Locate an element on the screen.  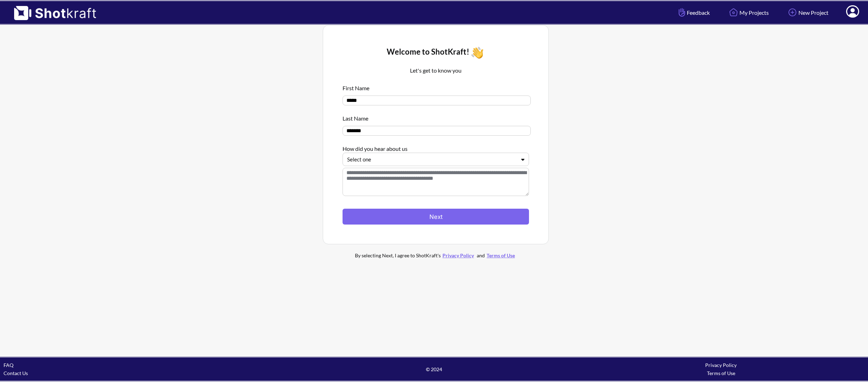
div: By selecting Next, I agree to ShotKraft's and is located at coordinates (435, 255).